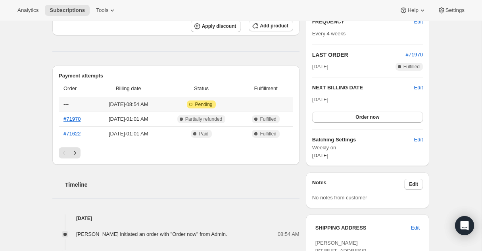 The height and width of the screenshot is (251, 482). Describe the element at coordinates (359, 55) in the screenshot. I see `h2: LAST ORDER` at that location.